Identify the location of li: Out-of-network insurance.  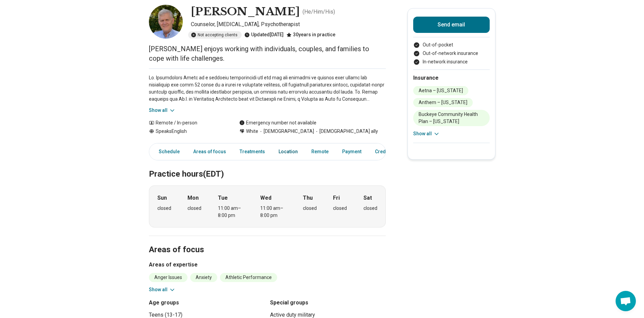
(452, 53).